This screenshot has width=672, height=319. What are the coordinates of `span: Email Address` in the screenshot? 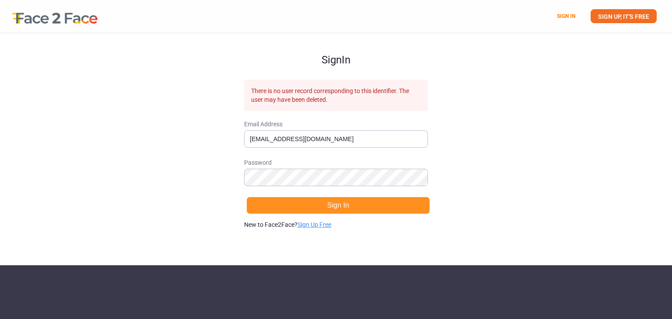 It's located at (336, 124).